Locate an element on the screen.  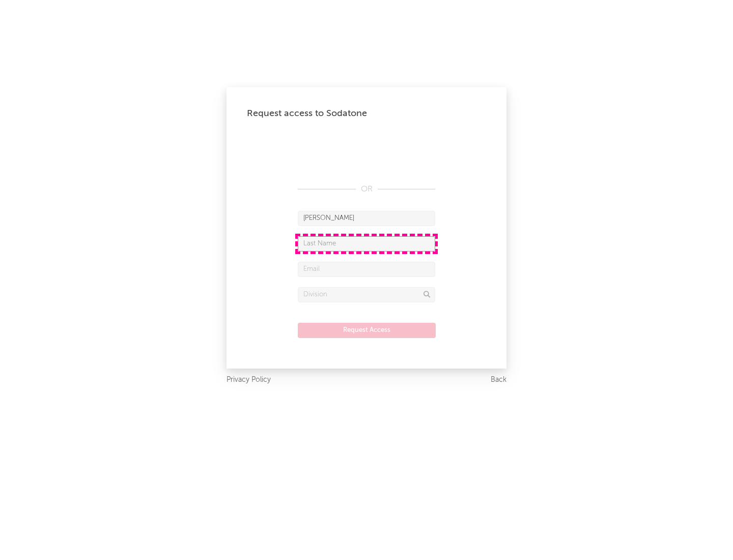
button: Request Access is located at coordinates (366, 331).